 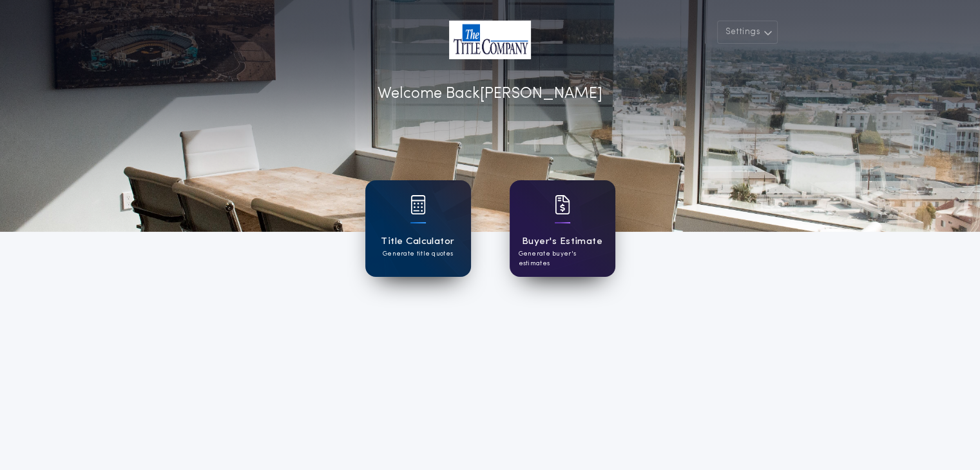 What do you see at coordinates (562, 229) in the screenshot?
I see `a: card iconBuyer's EstimateGenerate buyer's estimates` at bounding box center [562, 229].